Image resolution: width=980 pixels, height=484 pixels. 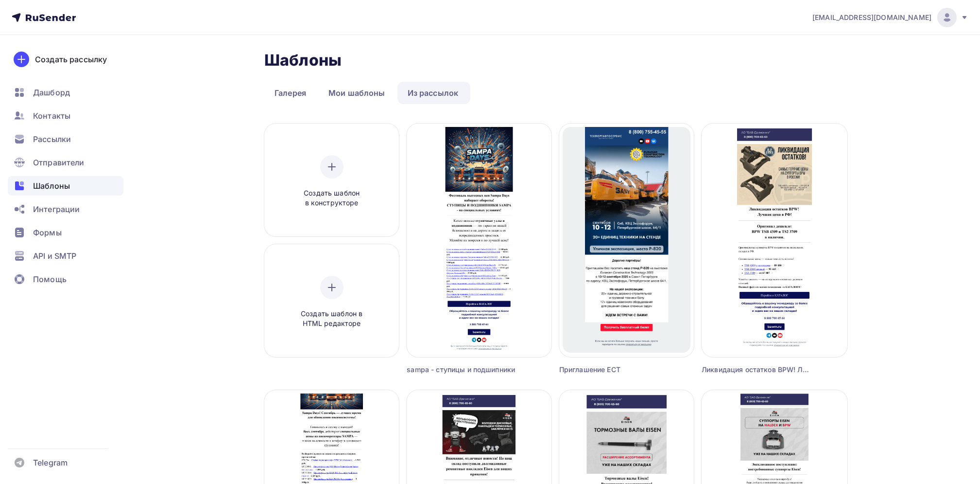 What do you see at coordinates (54, 256) in the screenshot?
I see `span: API и SMTP` at bounding box center [54, 256].